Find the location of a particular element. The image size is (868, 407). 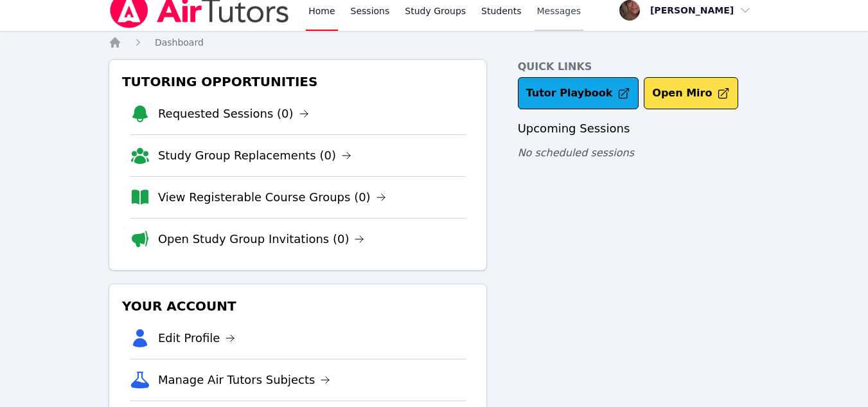

span: Messages is located at coordinates (559, 11).